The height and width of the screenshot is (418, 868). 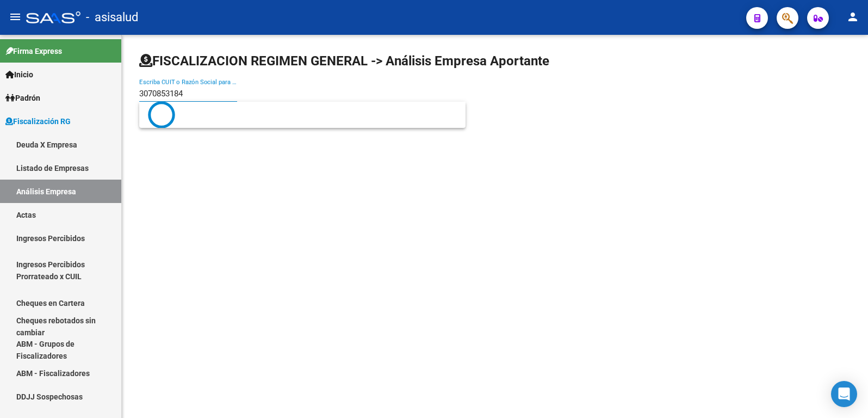 What do you see at coordinates (34, 51) in the screenshot?
I see `span: Firma Express` at bounding box center [34, 51].